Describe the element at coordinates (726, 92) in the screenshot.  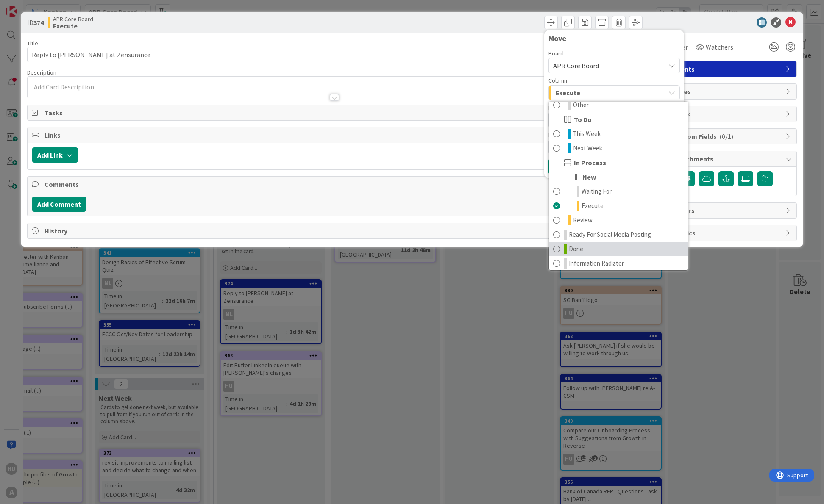
I see `span: Dates` at that location.